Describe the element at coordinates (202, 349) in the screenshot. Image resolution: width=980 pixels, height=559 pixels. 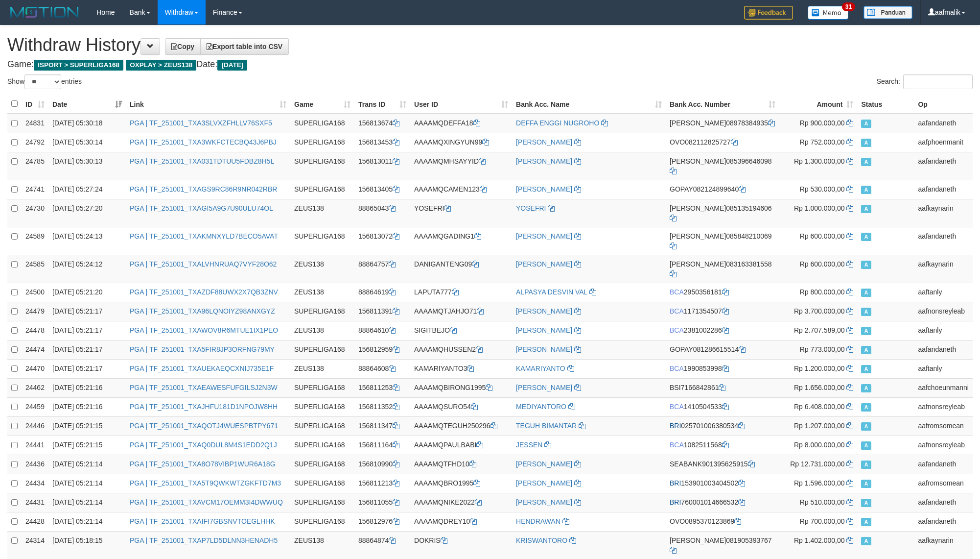
I see `a: PGA | TF_251001_TXA5FIR8JP3ORFNG79MY` at that location.